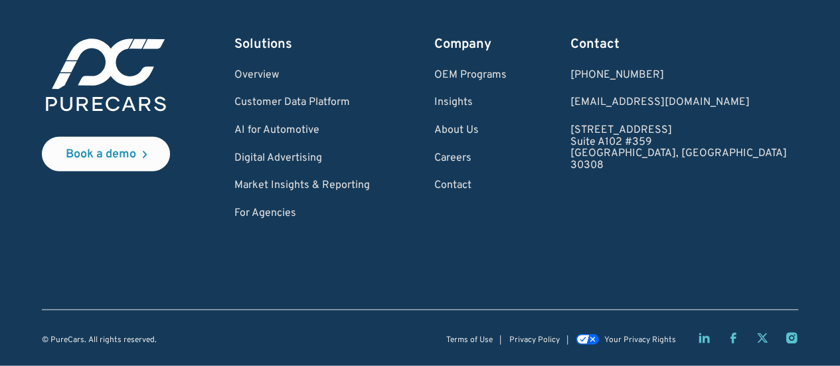 This screenshot has height=366, width=840. What do you see at coordinates (679, 103) in the screenshot?
I see `a: Email us` at bounding box center [679, 103].